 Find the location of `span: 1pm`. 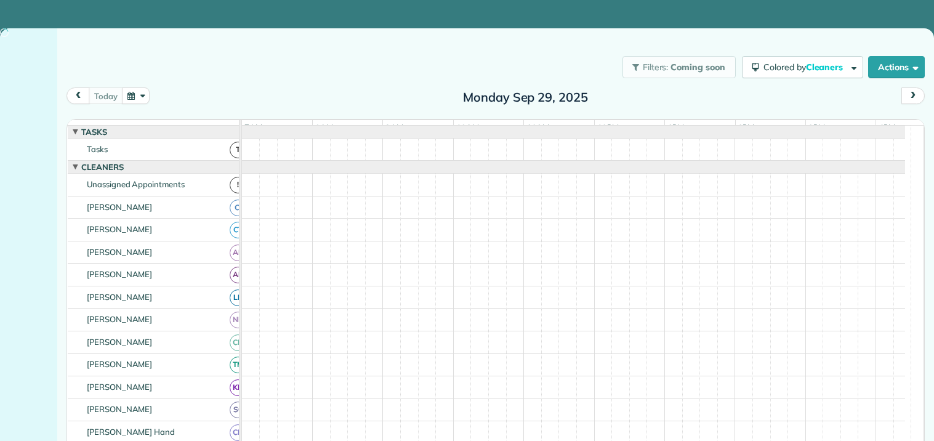

span: 1pm is located at coordinates (675, 127).